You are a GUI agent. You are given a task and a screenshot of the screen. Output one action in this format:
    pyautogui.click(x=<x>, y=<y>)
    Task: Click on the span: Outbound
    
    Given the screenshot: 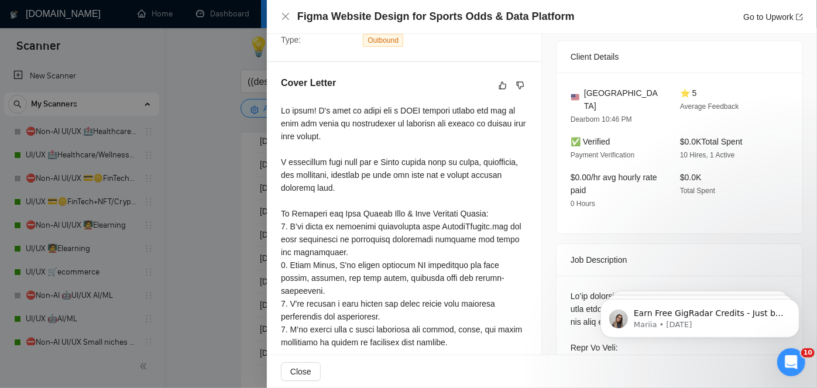 What is the action you would take?
    pyautogui.click(x=383, y=40)
    